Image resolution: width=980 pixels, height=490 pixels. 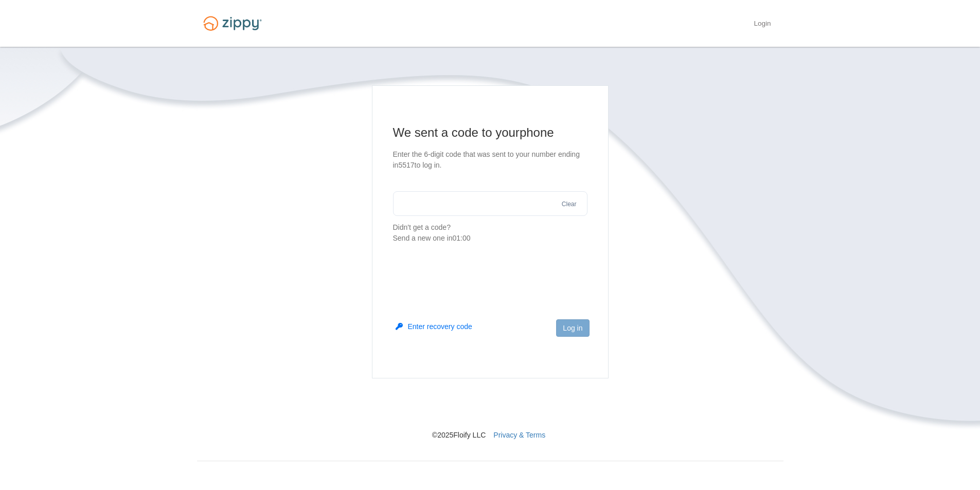 I want to click on button: Clear, so click(x=569, y=204).